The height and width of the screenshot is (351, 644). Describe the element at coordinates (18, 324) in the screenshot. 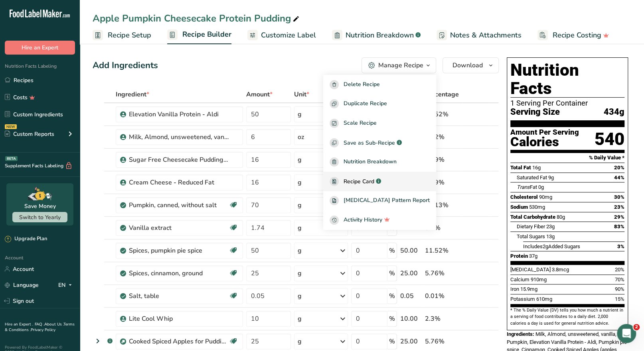

I see `a: Hire an Expert .` at that location.